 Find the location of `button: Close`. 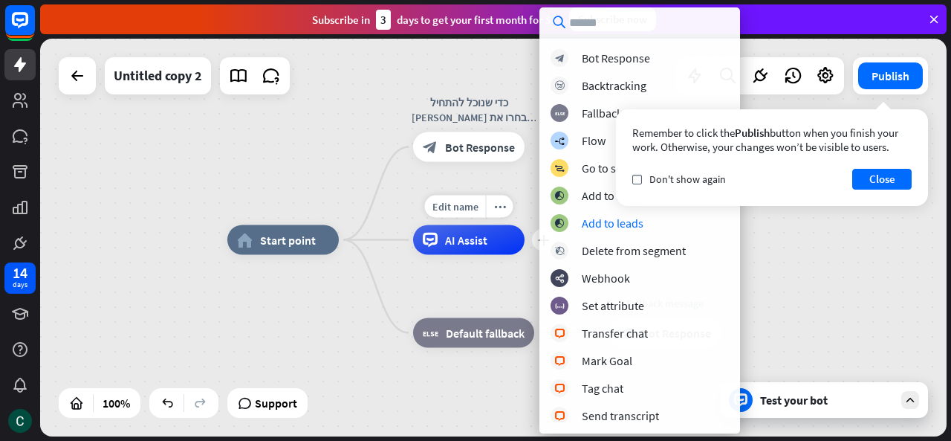

button: Close is located at coordinates (882, 179).